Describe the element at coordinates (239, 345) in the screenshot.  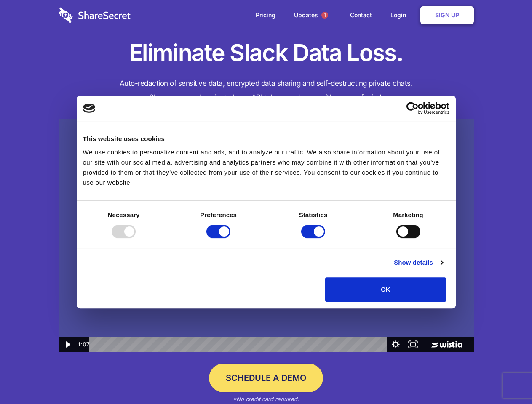
I see `div: Playbar` at that location.